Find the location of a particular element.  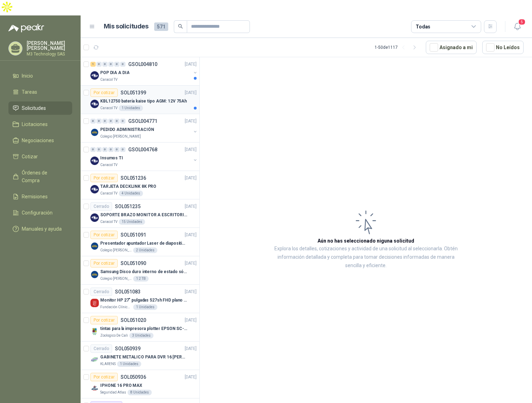

button: Asignado a mi is located at coordinates (451, 47).